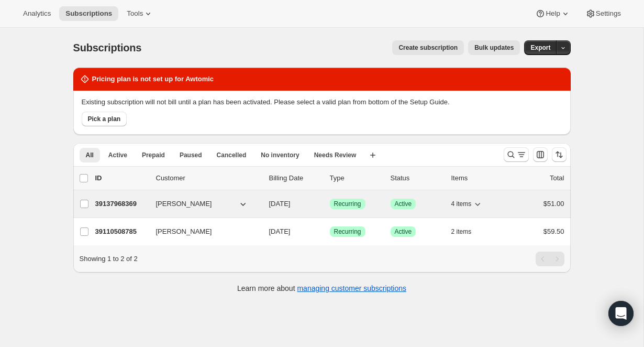  Describe the element at coordinates (559, 154) in the screenshot. I see `button: Sort the results` at that location.